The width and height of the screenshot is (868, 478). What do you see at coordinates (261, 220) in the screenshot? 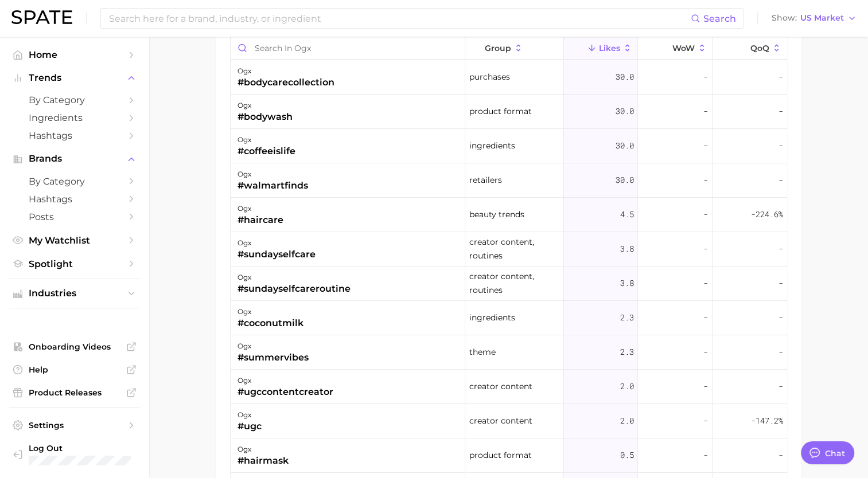
I see `div: #haircare` at bounding box center [261, 220].